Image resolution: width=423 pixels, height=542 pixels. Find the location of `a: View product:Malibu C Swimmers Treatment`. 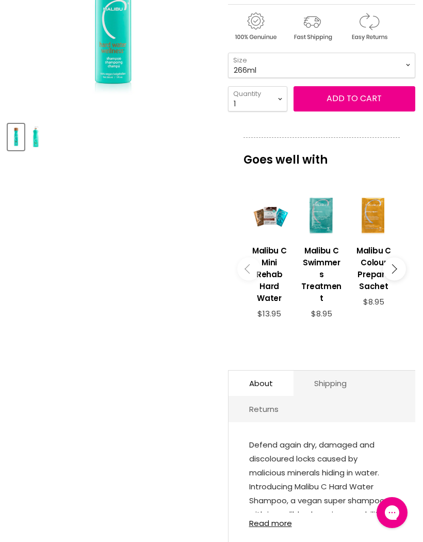

a: View product:Malibu C Swimmers Treatment is located at coordinates (322, 273).